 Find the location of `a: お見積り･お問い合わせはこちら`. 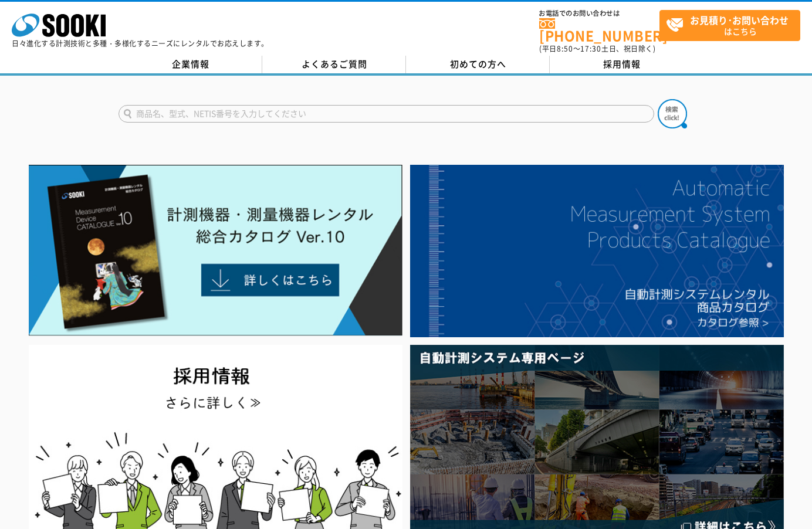

a: お見積り･お問い合わせはこちら is located at coordinates (730, 25).